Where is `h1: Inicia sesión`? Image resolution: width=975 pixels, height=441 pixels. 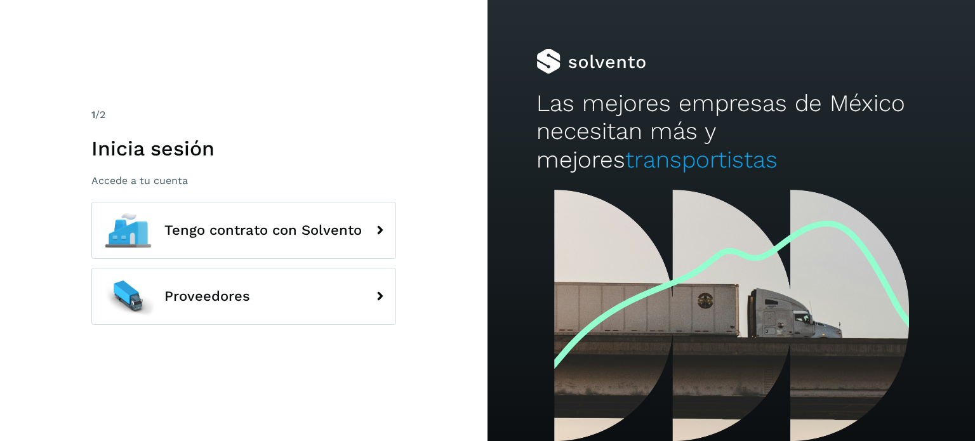
h1: Inicia sesión is located at coordinates (244, 149).